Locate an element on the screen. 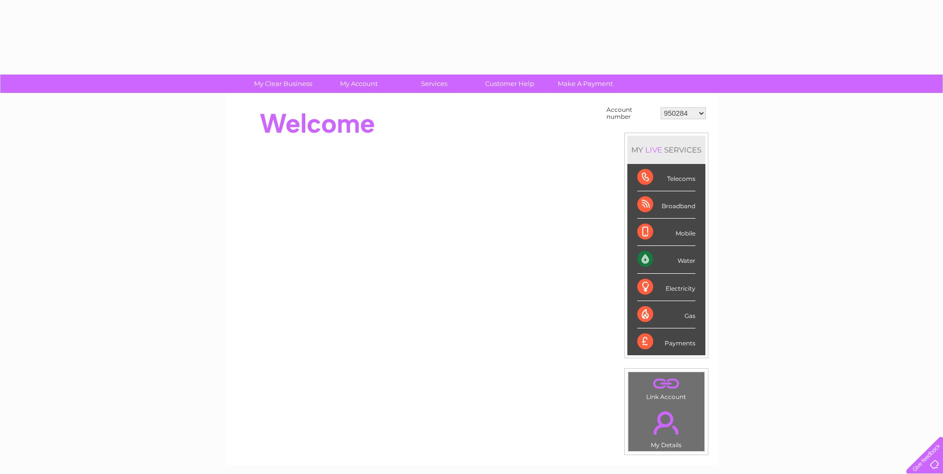 Image resolution: width=943 pixels, height=474 pixels. a: Make A Payment is located at coordinates (585, 83).